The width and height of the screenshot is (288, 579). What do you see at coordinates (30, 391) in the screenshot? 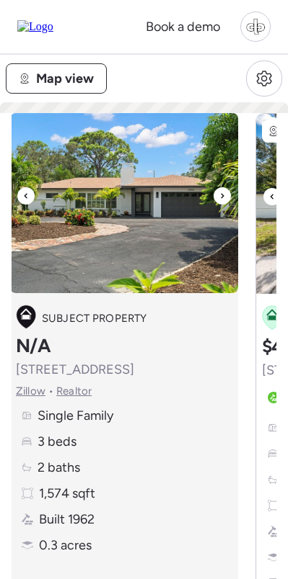
I see `span: Zillow` at bounding box center [30, 391].